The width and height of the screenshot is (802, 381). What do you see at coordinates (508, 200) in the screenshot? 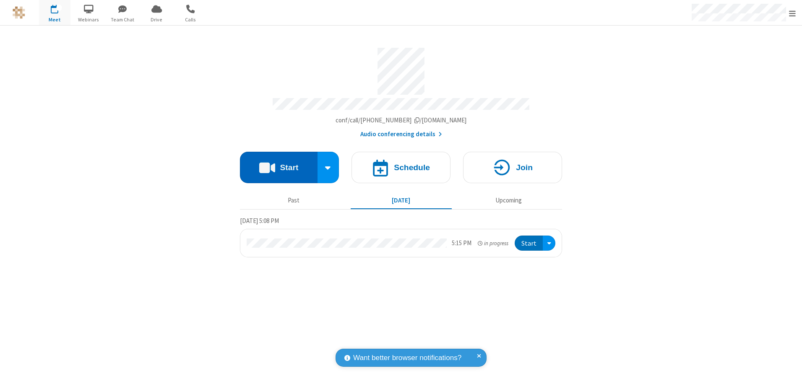
I see `button: Upcoming` at bounding box center [508, 200].